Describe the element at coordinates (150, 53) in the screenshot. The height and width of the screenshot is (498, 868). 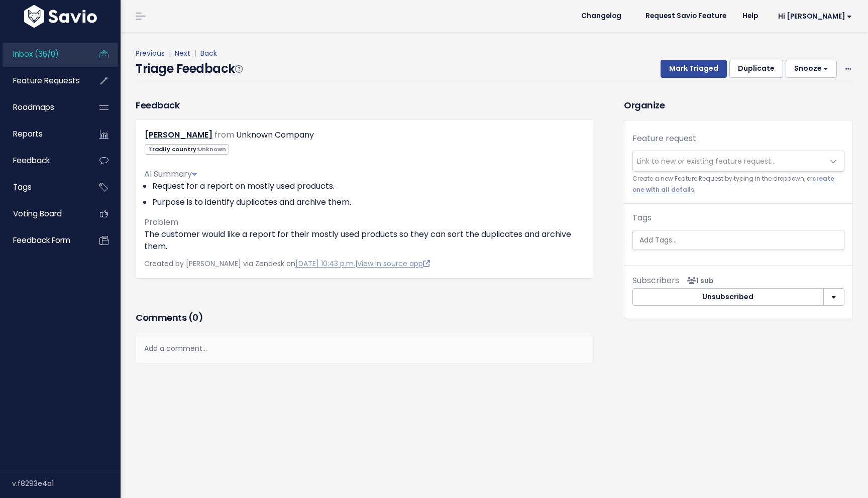
I see `a: Previous` at that location.